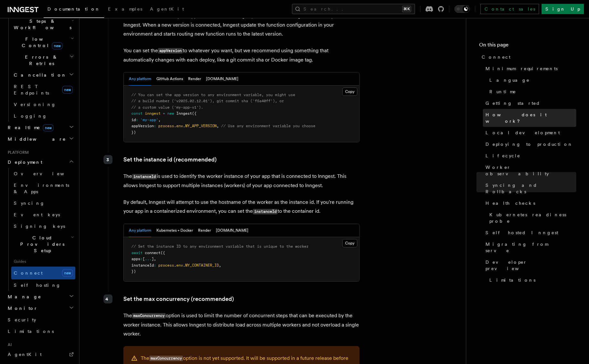 The width and height of the screenshot is (589, 364). Describe the element at coordinates (241, 181) in the screenshot. I see `p: The is used to identify the worker instance of your app that is connected to Inngest. This allows...` at that location.